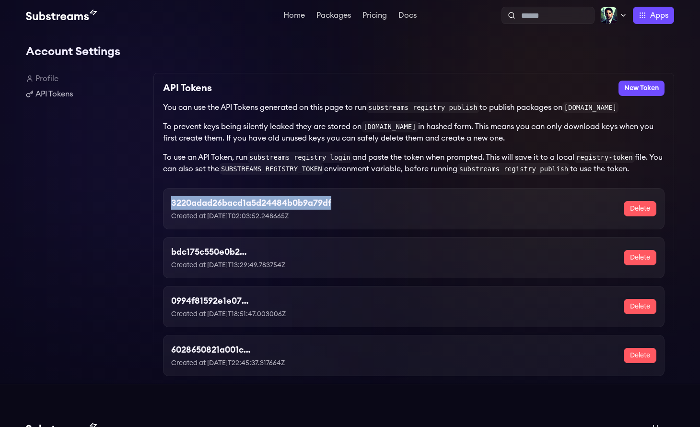 This screenshot has width=700, height=427. What do you see at coordinates (350, 52) in the screenshot?
I see `h1: Account Settings` at bounding box center [350, 52].